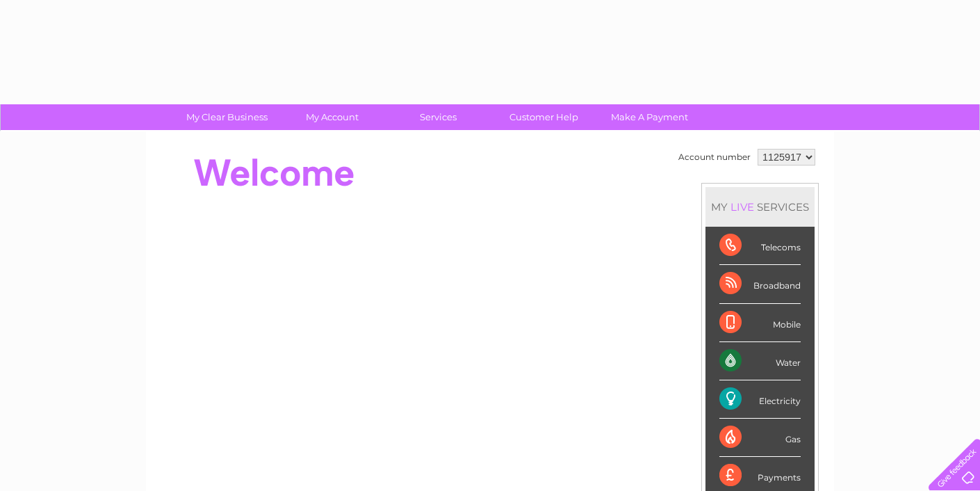 The image size is (980, 491). I want to click on a: Customer Help, so click(544, 117).